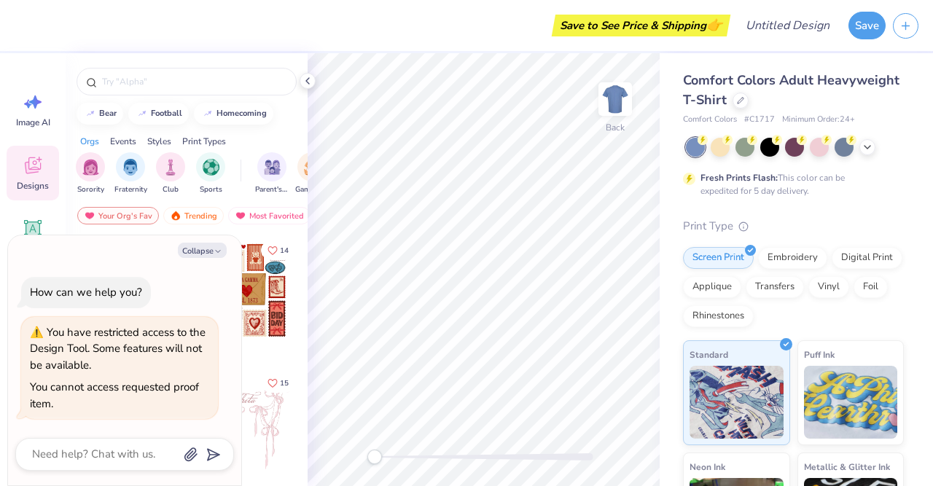 The width and height of the screenshot is (933, 486). I want to click on img: Fraternity Image, so click(130, 167).